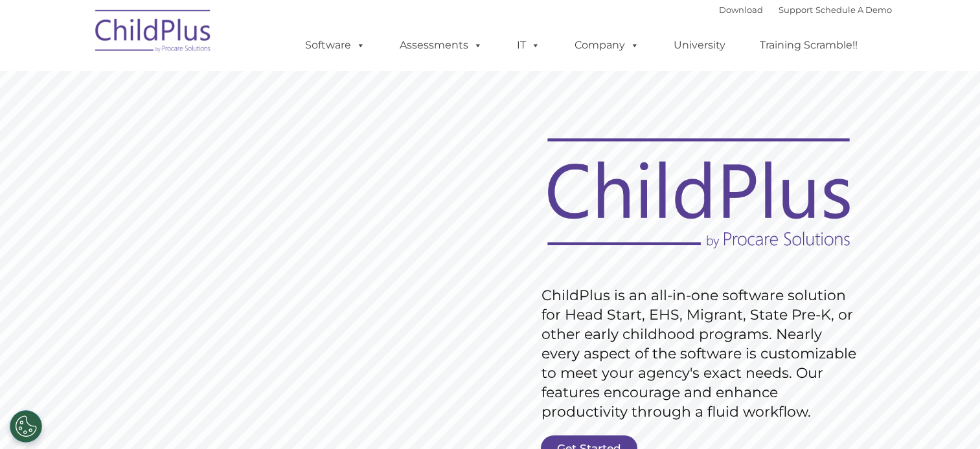  Describe the element at coordinates (607, 45) in the screenshot. I see `a: Company` at that location.